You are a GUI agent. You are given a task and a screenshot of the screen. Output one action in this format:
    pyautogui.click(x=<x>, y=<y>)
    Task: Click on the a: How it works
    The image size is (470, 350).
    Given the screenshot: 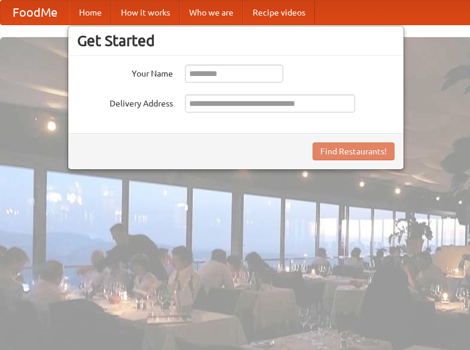 What is the action you would take?
    pyautogui.click(x=146, y=13)
    